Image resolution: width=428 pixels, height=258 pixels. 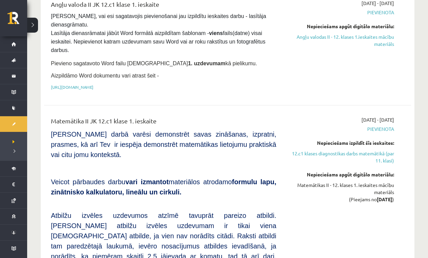 I want to click on span: Veicot pārbaudes darbu materiālos atrodamo, so click(x=164, y=187).